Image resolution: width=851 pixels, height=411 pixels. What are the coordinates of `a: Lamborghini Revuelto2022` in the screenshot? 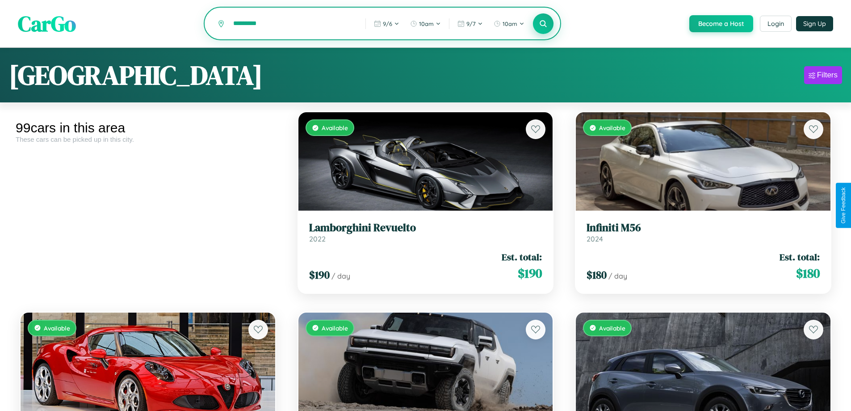 It's located at (426, 232).